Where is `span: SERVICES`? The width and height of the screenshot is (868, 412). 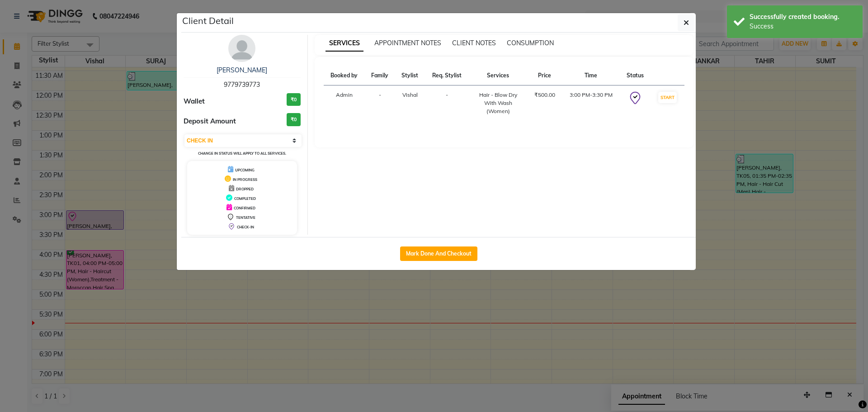 span: SERVICES is located at coordinates (345, 43).